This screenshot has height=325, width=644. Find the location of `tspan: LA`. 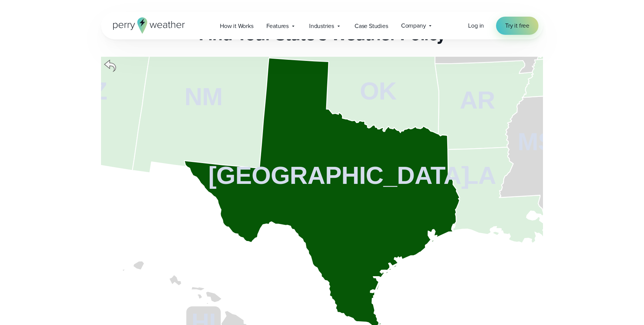

tspan: LA is located at coordinates (480, 175).